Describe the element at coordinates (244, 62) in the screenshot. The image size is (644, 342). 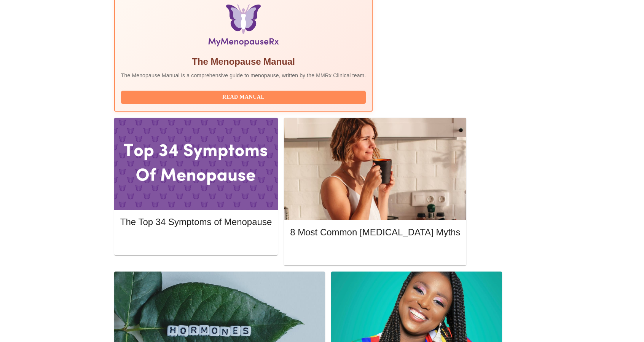
I see `h5: The Menopause Manual` at that location.